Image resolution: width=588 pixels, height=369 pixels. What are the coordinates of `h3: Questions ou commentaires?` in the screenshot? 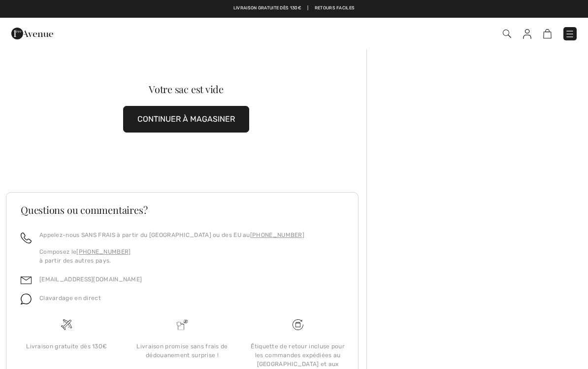 It's located at (182, 210).